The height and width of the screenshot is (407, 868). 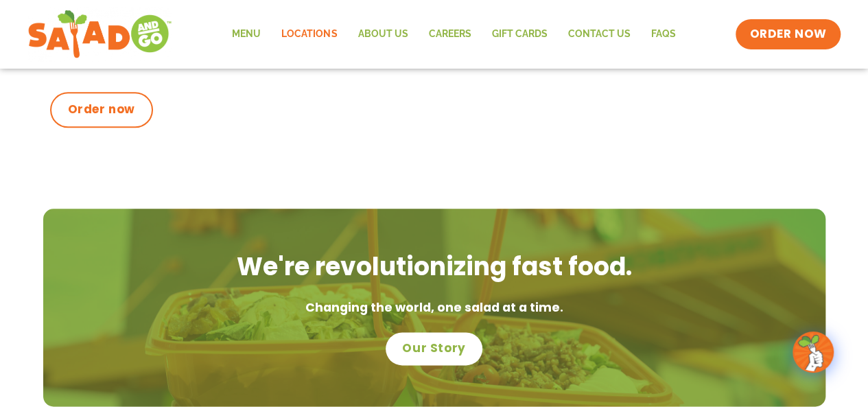 I want to click on span: Order now, so click(x=101, y=110).